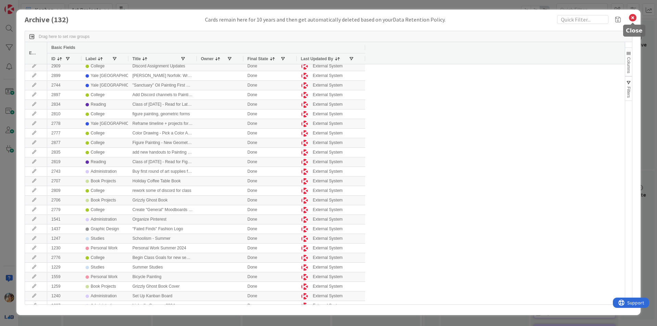  Describe the element at coordinates (64, 200) in the screenshot. I see `div: 2706` at that location.